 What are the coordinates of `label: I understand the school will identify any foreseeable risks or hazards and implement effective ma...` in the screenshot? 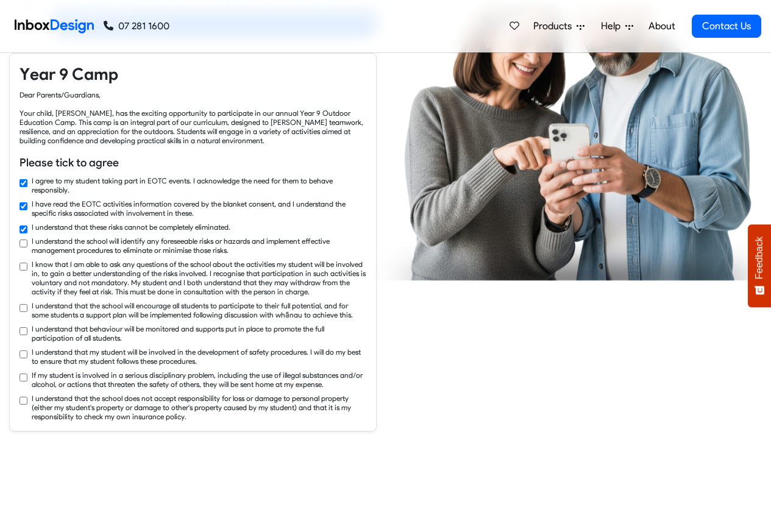 It's located at (198, 246).